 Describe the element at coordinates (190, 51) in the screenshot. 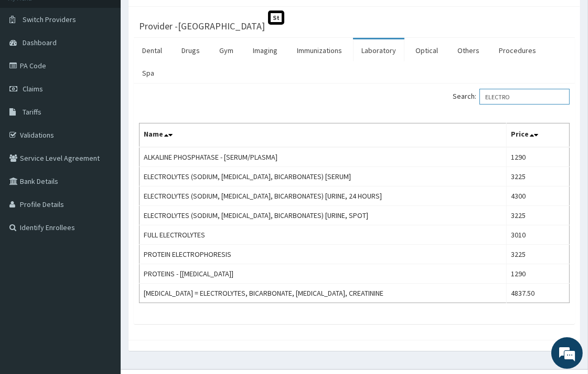

I see `a: Drugs` at that location.